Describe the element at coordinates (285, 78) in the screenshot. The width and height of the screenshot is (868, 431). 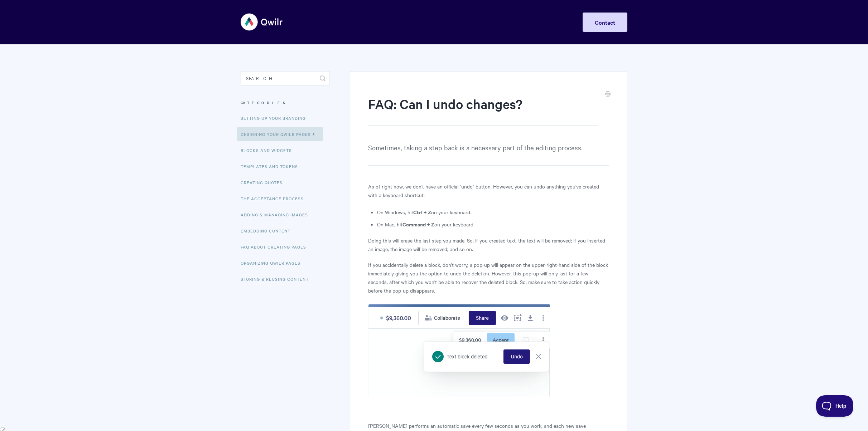
I see `input: Search` at that location.